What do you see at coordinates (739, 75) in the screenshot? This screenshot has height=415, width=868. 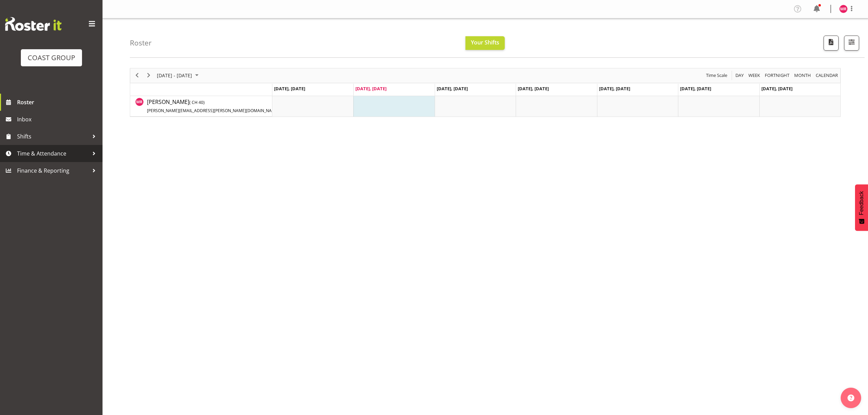 I see `span: Day` at bounding box center [739, 75].